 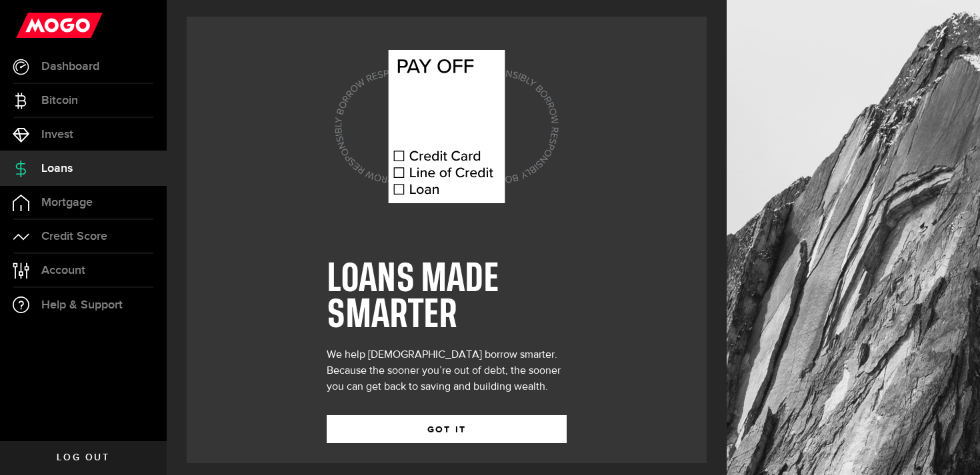 I want to click on span: Log out, so click(x=82, y=458).